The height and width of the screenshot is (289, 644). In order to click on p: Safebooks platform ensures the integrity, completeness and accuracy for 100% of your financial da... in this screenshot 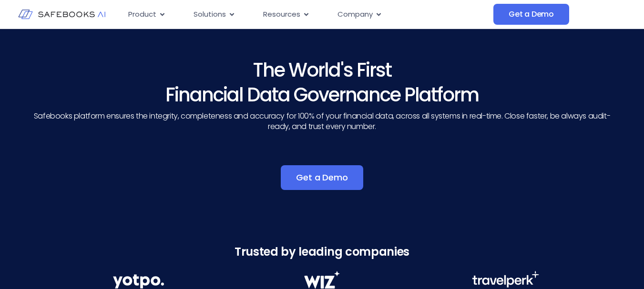, I will do `click(322, 121)`.